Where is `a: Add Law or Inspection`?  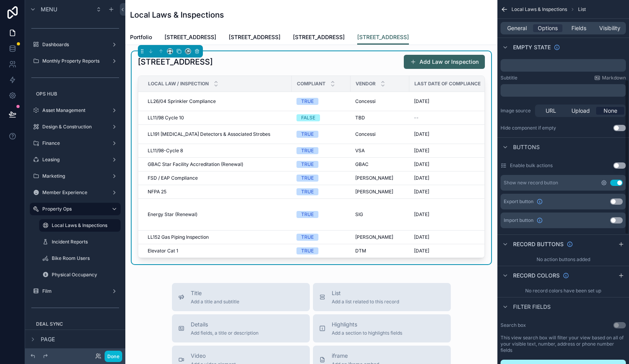
a: Add Law or Inspection is located at coordinates (444, 62).